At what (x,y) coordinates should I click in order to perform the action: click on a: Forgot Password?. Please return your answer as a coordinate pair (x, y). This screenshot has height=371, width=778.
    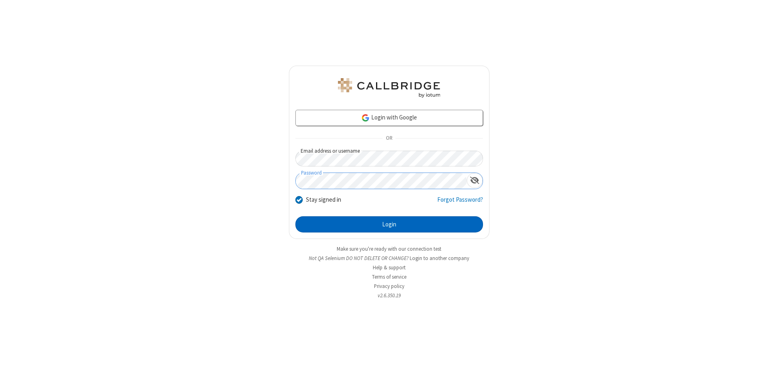
    Looking at the image, I should click on (460, 203).